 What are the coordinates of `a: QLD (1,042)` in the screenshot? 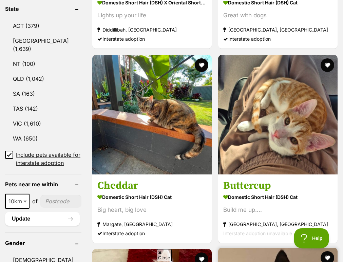 It's located at (43, 79).